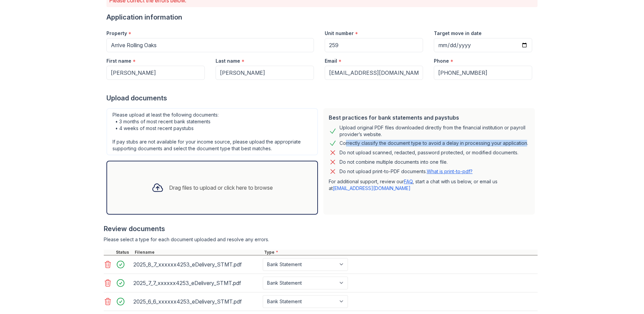 Image resolution: width=644 pixels, height=314 pixels. Describe the element at coordinates (393, 162) in the screenshot. I see `div: Do not combine multiple documents into one file.` at that location.